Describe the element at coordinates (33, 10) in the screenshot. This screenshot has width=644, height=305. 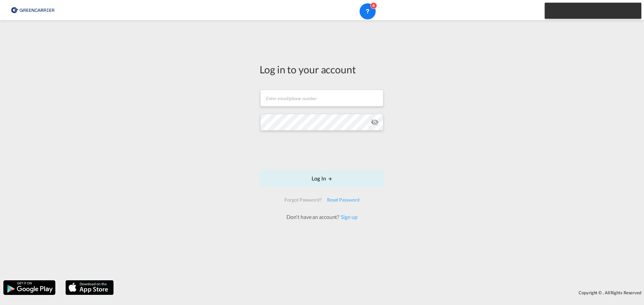
I see `img: 609dfd708afe11efa14177256b0082fb.png` at that location.